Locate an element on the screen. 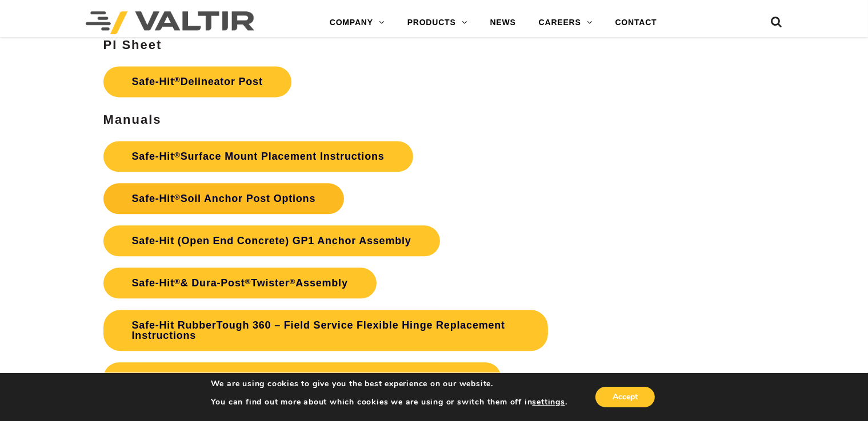 The height and width of the screenshot is (421, 868). a: NEWS is located at coordinates (503, 23).